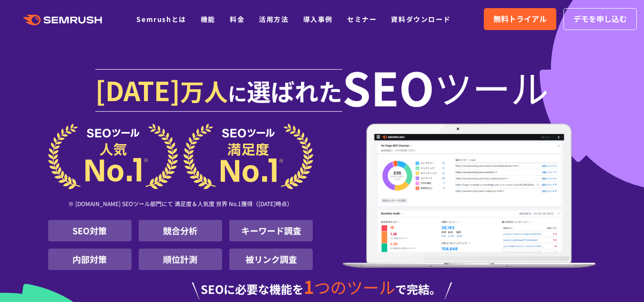 This screenshot has width=644, height=302. I want to click on a: 活用方法, so click(274, 19).